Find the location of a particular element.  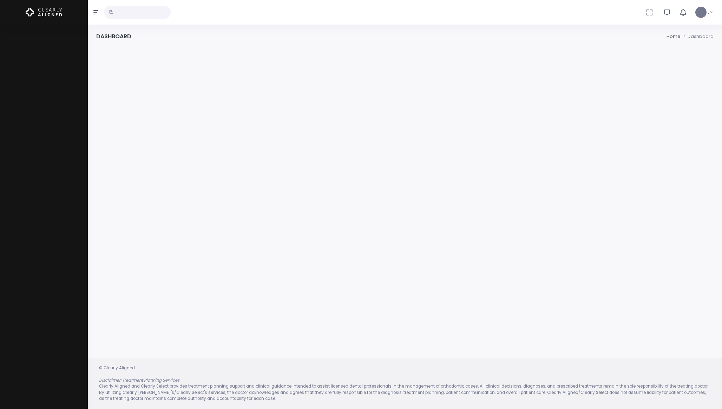

h4: Dashboard is located at coordinates (114, 36).